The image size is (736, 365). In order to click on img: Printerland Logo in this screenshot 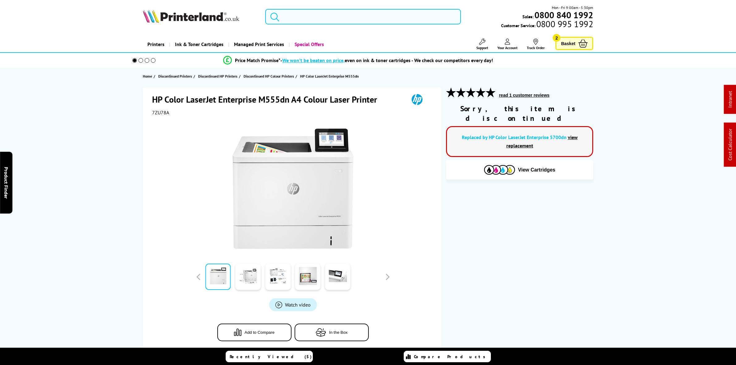, I will do `click(191, 16)`.